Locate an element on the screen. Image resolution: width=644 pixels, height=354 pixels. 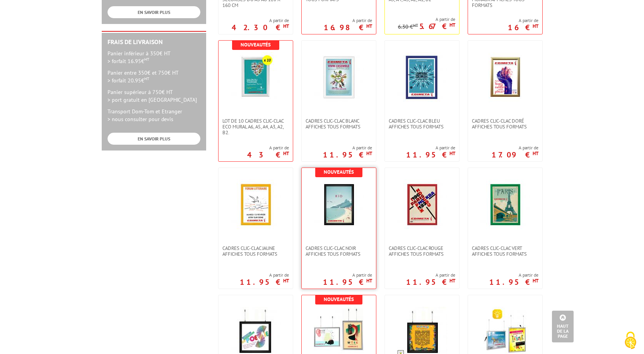
span: > nous consulter pour devis is located at coordinates (141, 119).